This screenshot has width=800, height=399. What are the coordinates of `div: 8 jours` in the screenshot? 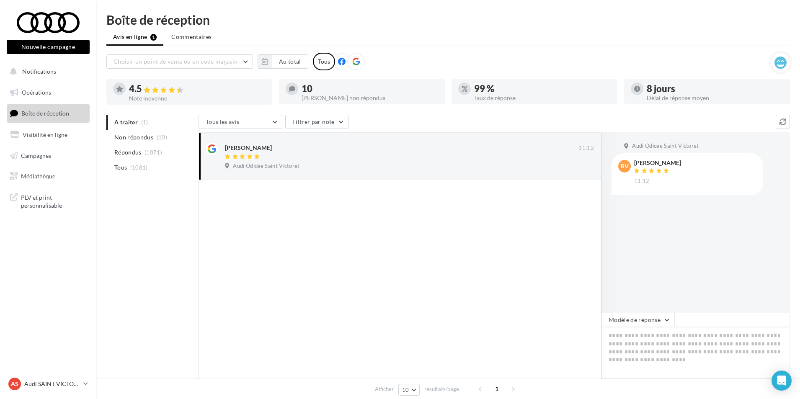 It's located at (715, 89).